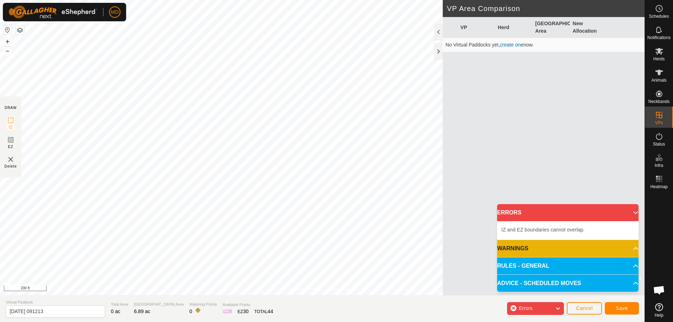  Describe the element at coordinates (514, 27) in the screenshot. I see `th: Herd` at that location.